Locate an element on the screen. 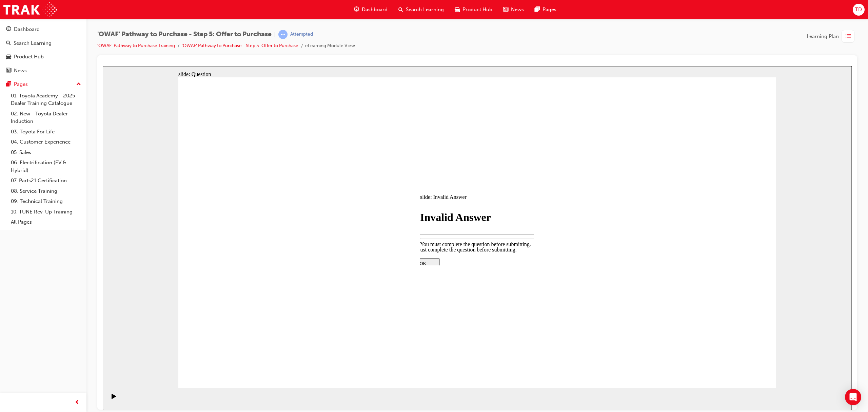  div: News is located at coordinates (20, 71).